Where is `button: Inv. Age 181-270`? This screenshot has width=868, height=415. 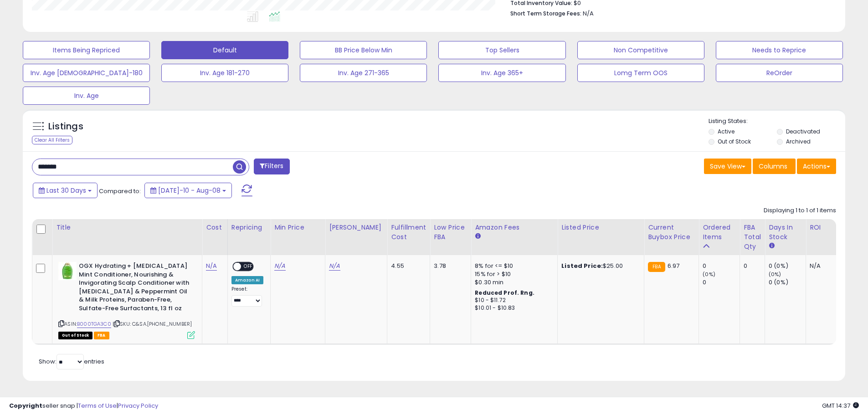
button: Inv. Age 181-270 is located at coordinates (225, 73).